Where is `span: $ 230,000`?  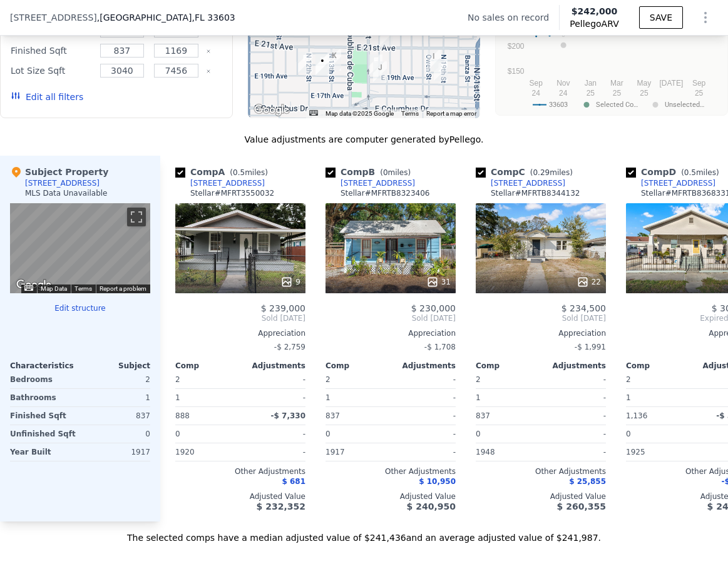
span: $ 230,000 is located at coordinates (433, 308).